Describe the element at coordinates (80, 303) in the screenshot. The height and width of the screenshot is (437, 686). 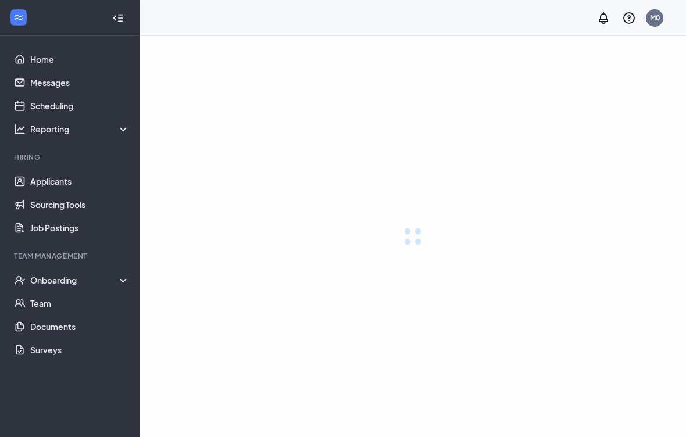
I see `a: Team` at that location.